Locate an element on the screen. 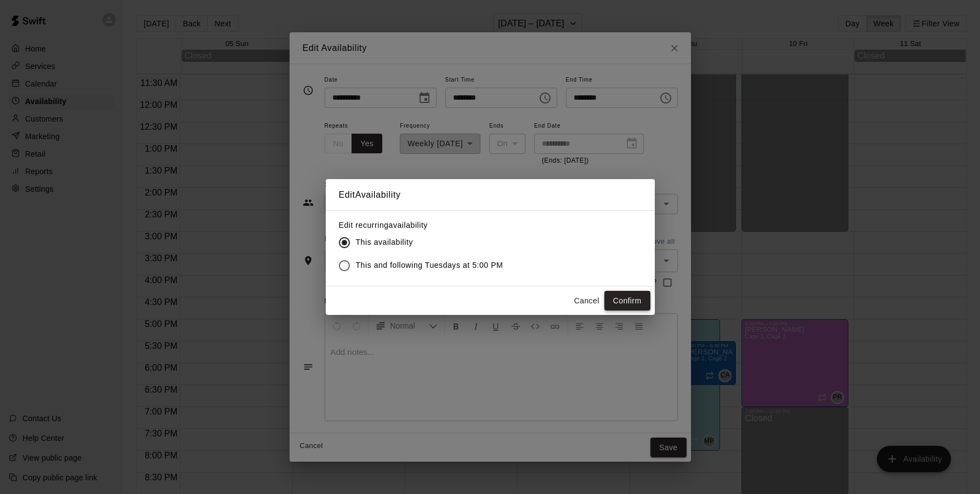 This screenshot has width=980, height=494. h2: Edit Availability is located at coordinates (490, 195).